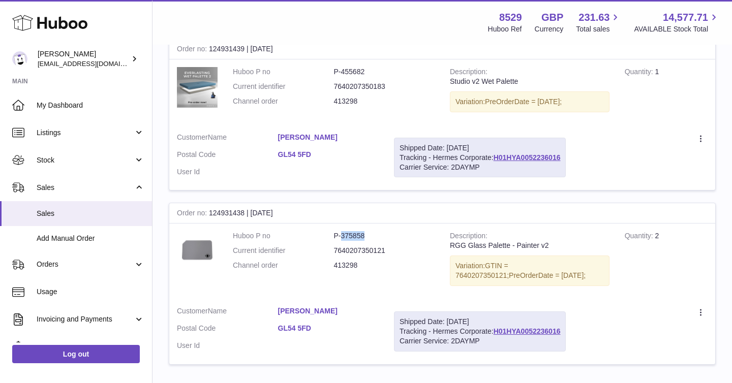 The image size is (732, 383). What do you see at coordinates (598, 22) in the screenshot?
I see `a: 231.63 Total sales` at bounding box center [598, 22].